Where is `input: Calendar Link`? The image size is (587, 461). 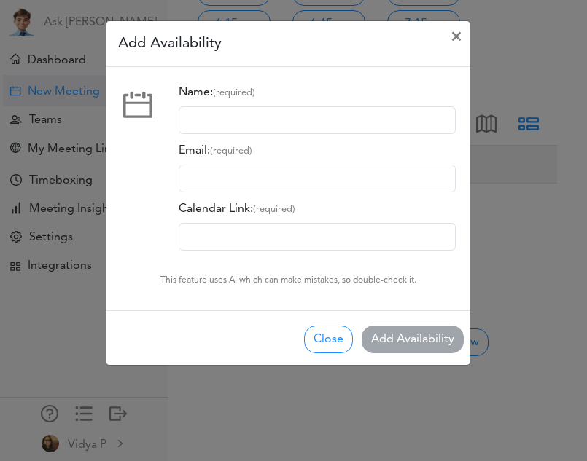 input: Calendar Link is located at coordinates (317, 237).